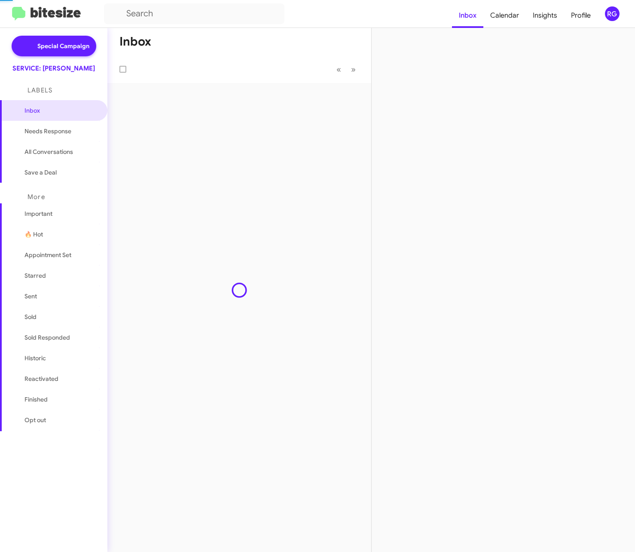 The image size is (635, 552). I want to click on nav: Page navigation example, so click(346, 69).